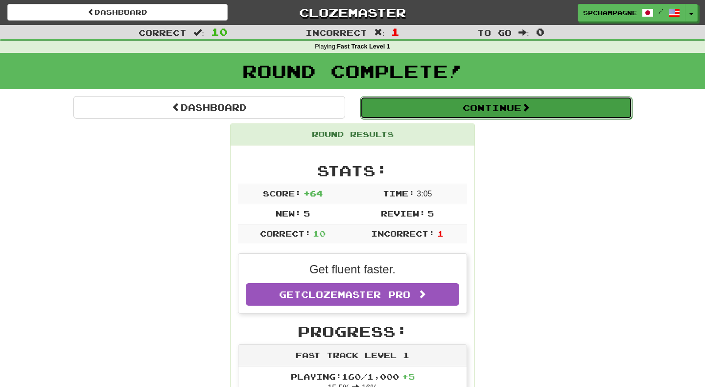  What do you see at coordinates (353, 331) in the screenshot?
I see `h2: Progress:` at bounding box center [353, 331].